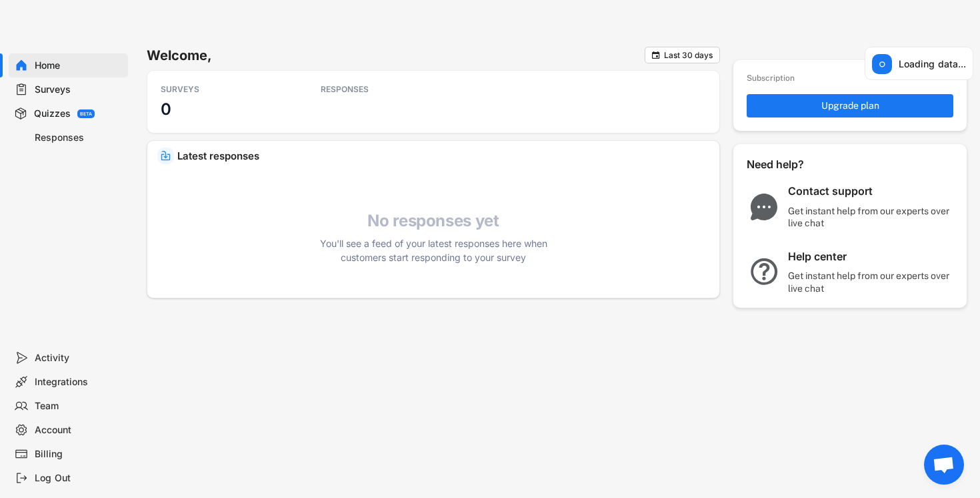 The height and width of the screenshot is (498, 980). Describe the element at coordinates (52, 113) in the screenshot. I see `div: Quizzes` at that location.